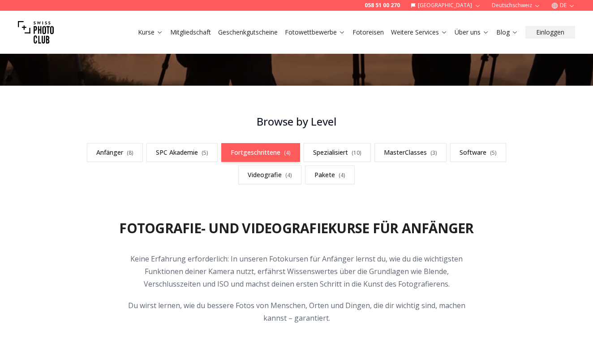  Describe the element at coordinates (410, 152) in the screenshot. I see `a: MasterClasses(3)` at that location.